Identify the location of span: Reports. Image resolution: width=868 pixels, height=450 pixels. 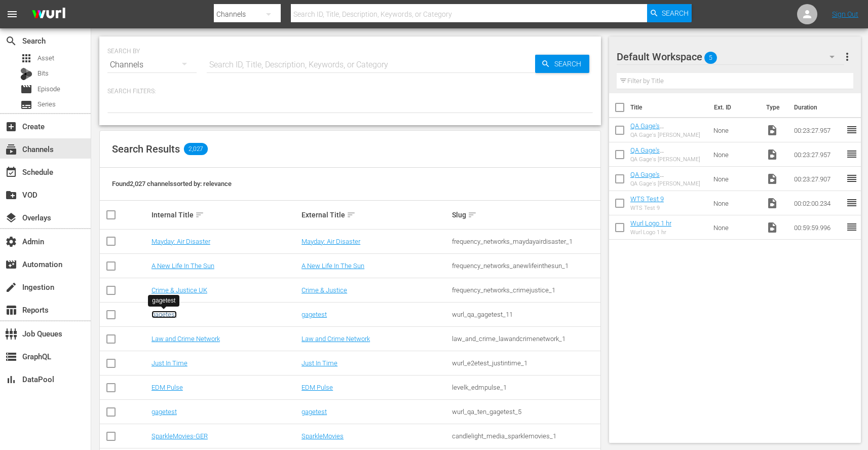
(11, 310).